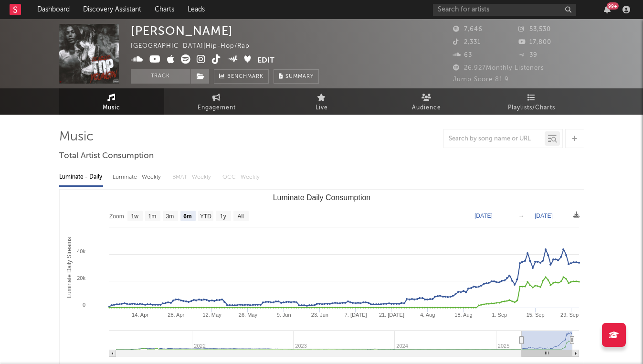 This screenshot has height=364, width=643. Describe the element at coordinates (427, 101) in the screenshot. I see `a: Audience` at that location.